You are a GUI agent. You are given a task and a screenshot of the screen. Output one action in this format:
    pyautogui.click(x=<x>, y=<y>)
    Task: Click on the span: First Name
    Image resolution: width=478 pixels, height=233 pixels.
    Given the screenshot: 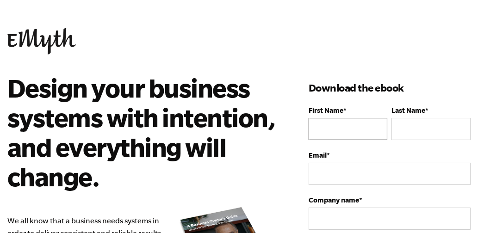 What is the action you would take?
    pyautogui.click(x=326, y=110)
    